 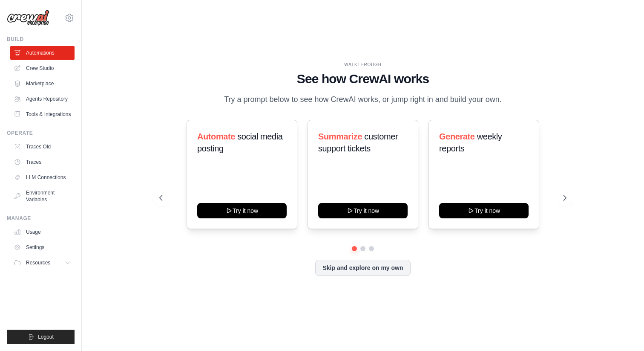 I want to click on a: Traces Old, so click(x=42, y=147).